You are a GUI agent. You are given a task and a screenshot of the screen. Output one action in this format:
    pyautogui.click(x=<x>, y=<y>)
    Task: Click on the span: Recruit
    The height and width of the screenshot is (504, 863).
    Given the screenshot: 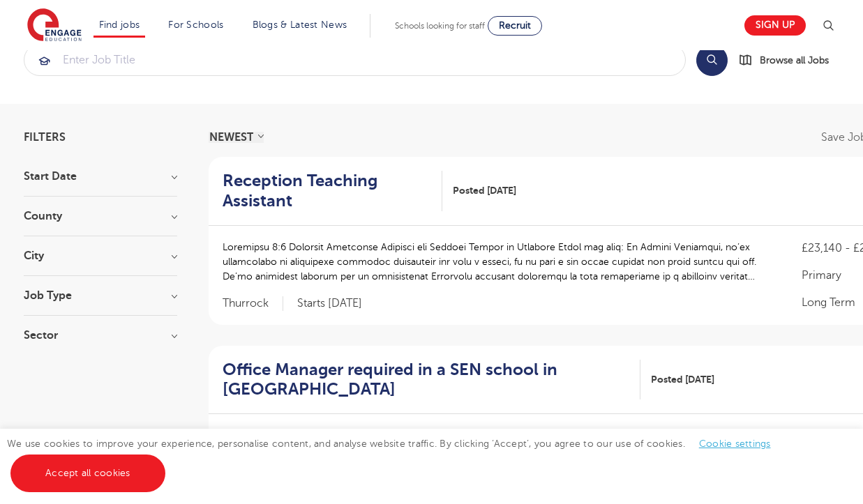 What is the action you would take?
    pyautogui.click(x=514, y=25)
    